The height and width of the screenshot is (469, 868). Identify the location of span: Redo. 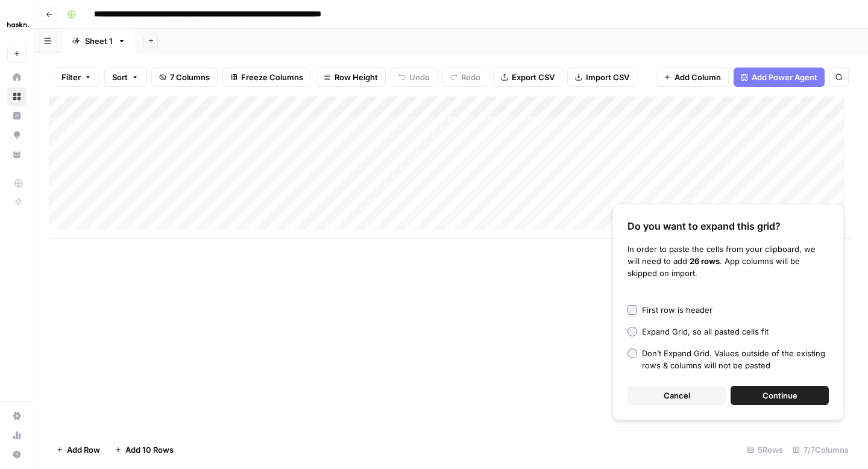
(470, 77).